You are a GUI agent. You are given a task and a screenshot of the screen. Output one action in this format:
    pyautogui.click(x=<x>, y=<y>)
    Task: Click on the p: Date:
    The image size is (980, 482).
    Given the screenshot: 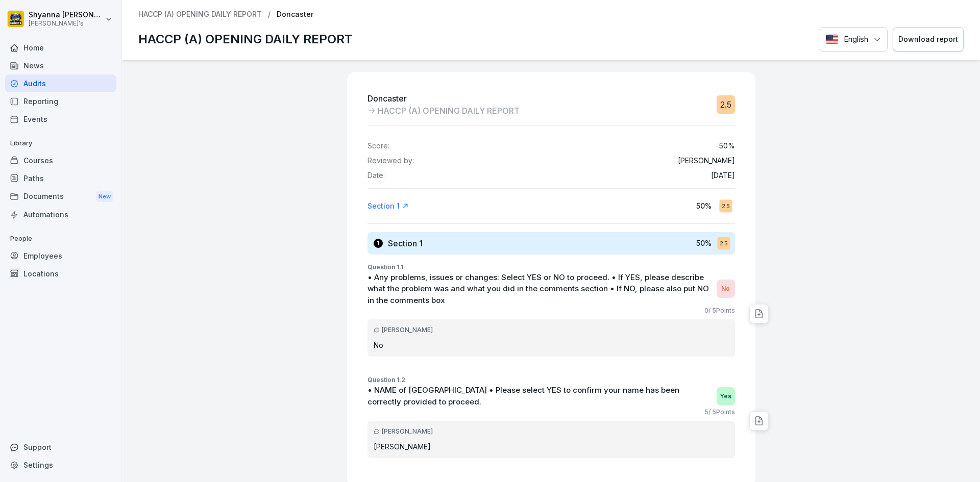 What is the action you would take?
    pyautogui.click(x=376, y=176)
    